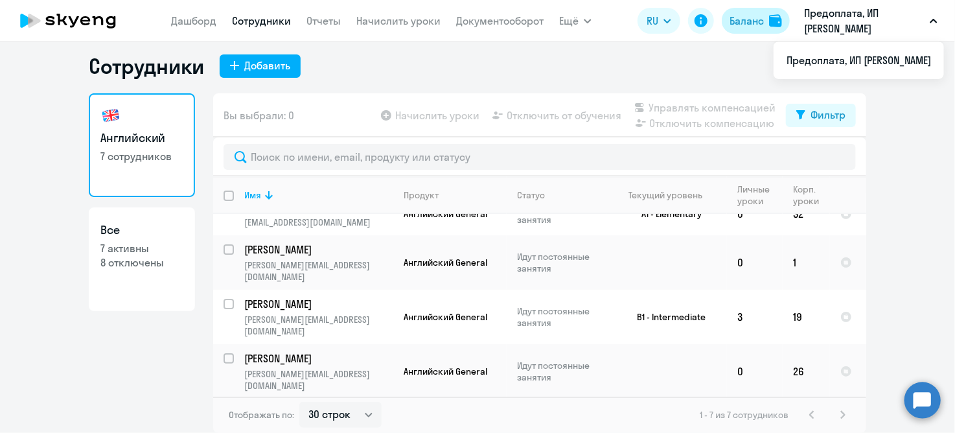 The width and height of the screenshot is (955, 433). I want to click on td: 26, so click(806, 371).